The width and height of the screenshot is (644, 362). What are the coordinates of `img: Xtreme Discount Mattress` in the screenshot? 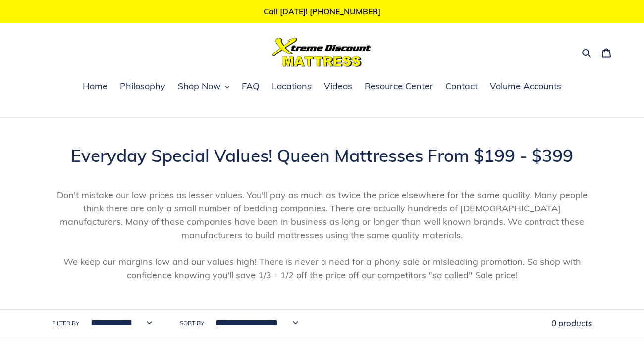 It's located at (322, 52).